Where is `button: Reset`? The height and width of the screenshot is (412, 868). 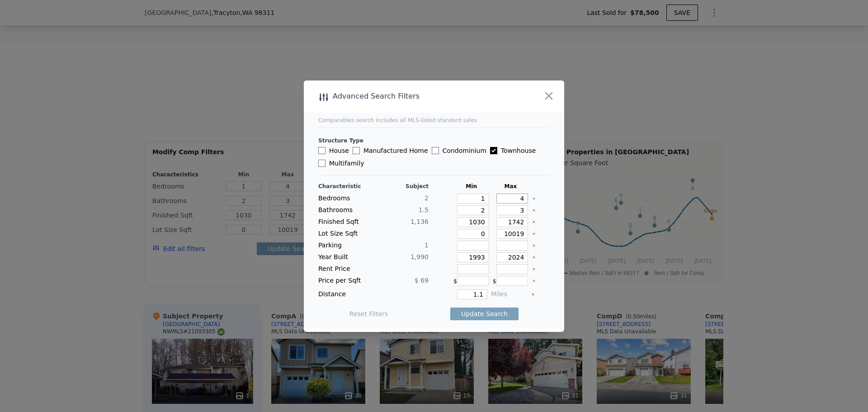
button: Reset is located at coordinates (369, 314).